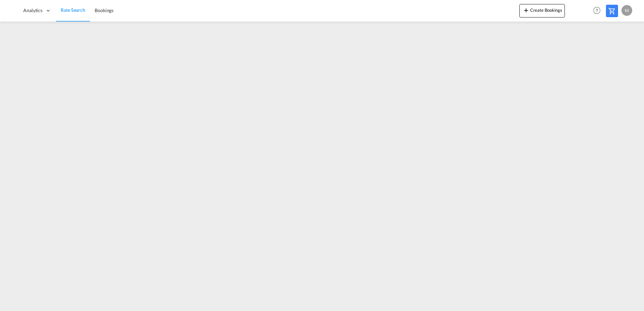 The image size is (644, 311). I want to click on span: Help, so click(597, 10).